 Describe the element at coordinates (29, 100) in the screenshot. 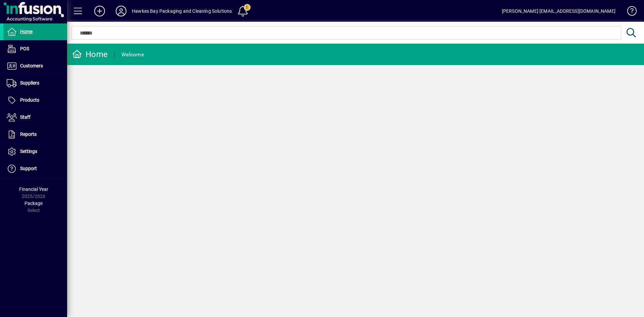

I see `span: Products` at that location.